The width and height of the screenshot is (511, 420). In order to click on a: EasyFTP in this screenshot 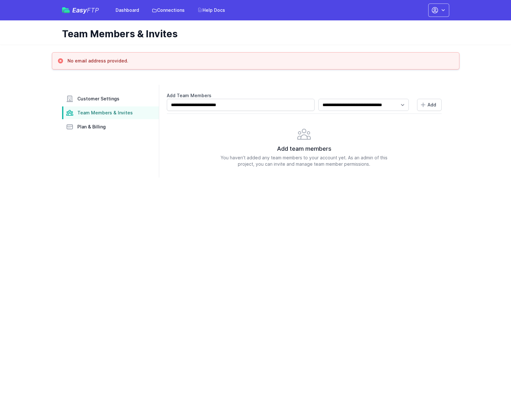, I will do `click(81, 10)`.